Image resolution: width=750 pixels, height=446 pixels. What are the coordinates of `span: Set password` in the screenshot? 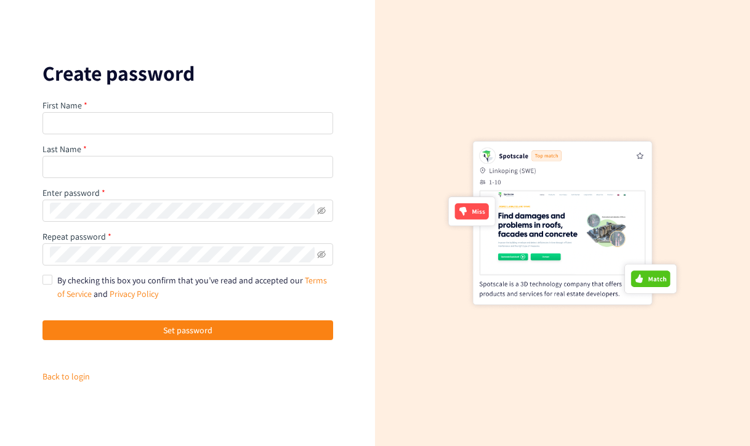 It's located at (188, 330).